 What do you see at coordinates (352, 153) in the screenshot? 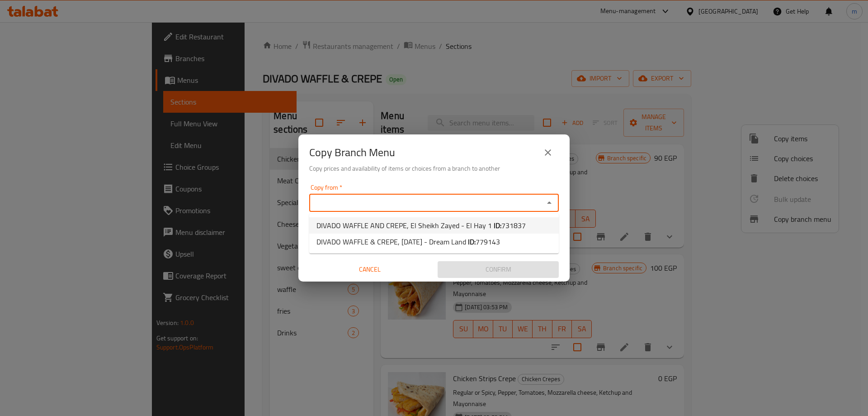
I see `h2: Copy Branch Menu` at bounding box center [352, 153].